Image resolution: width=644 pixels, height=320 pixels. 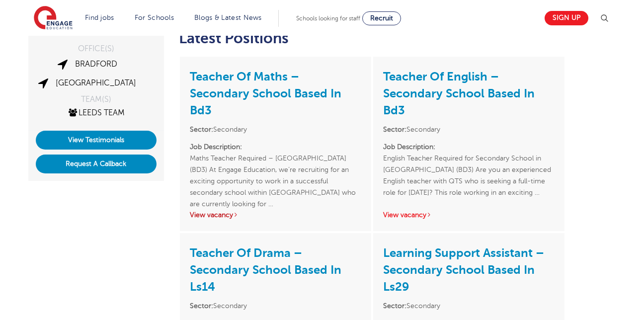 What do you see at coordinates (96, 49) in the screenshot?
I see `div: OFFICE(S)` at bounding box center [96, 49].